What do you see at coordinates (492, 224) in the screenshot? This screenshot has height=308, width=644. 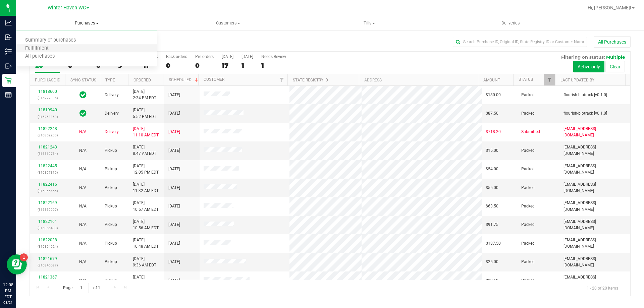 I see `span: $91.75` at bounding box center [492, 224].